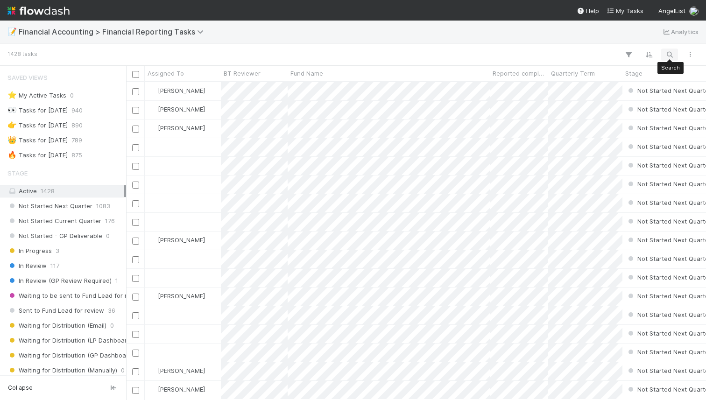 This screenshot has height=400, width=706. Describe the element at coordinates (112, 310) in the screenshot. I see `span: 36` at that location.